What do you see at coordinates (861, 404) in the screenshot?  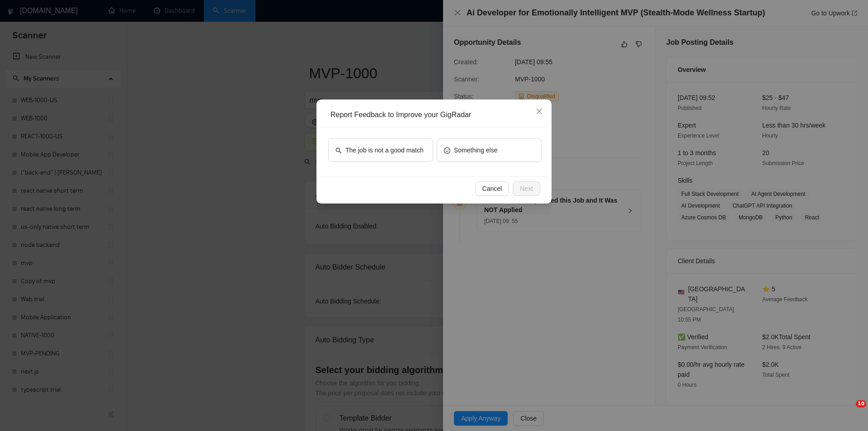 I see `span: 10` at bounding box center [861, 404].